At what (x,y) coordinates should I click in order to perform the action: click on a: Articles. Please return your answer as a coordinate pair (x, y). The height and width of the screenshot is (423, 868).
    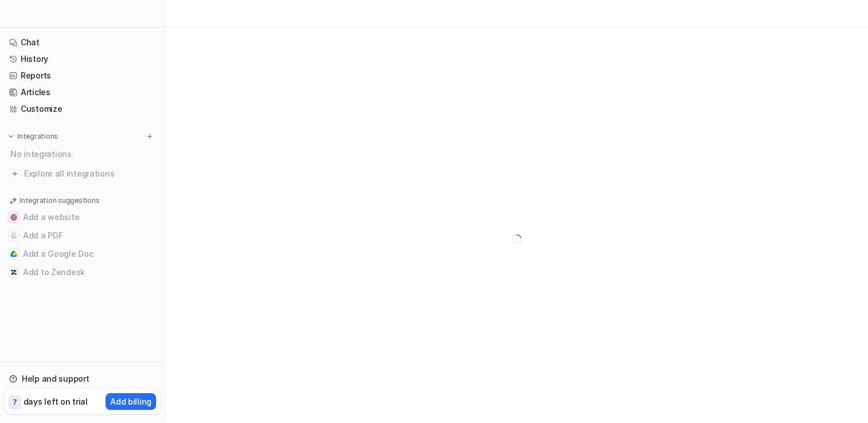
    Looking at the image, I should click on (82, 92).